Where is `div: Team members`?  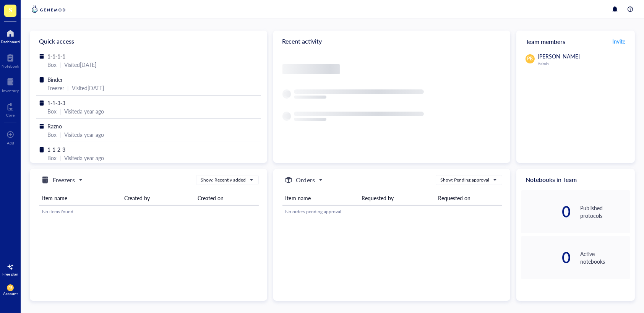
div: Team members is located at coordinates (576, 42).